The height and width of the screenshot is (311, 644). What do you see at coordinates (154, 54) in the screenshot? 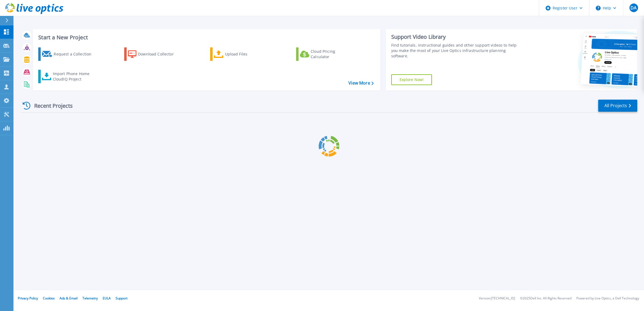
I see `a: Download Collector` at bounding box center [154, 54].